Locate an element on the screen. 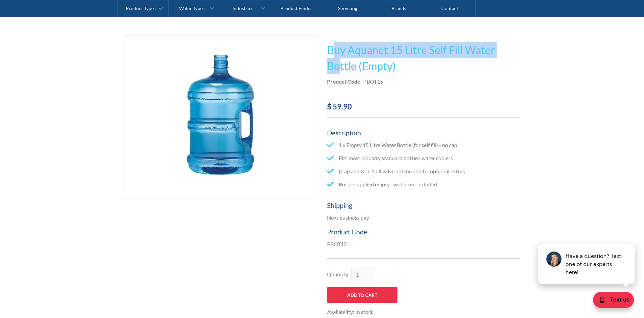 The image size is (644, 318). li: Bottle supplied empty - water not included is located at coordinates (424, 184).